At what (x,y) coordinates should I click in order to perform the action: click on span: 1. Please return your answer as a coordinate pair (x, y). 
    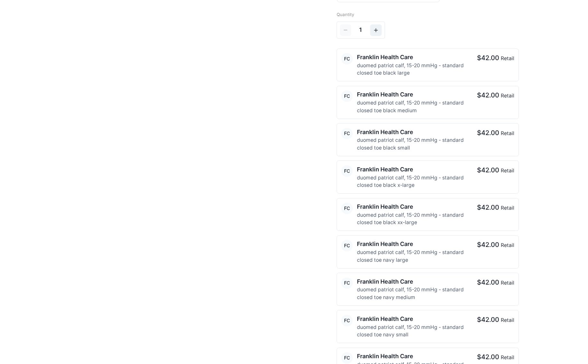
    Looking at the image, I should click on (360, 30).